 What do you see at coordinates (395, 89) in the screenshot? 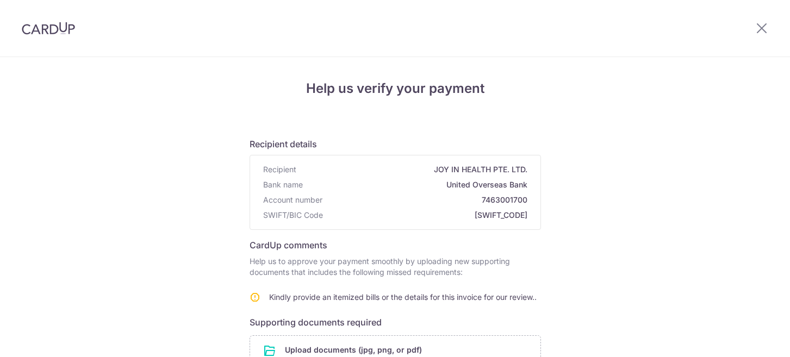
I see `h4: Help us verify your payment` at bounding box center [395, 89].